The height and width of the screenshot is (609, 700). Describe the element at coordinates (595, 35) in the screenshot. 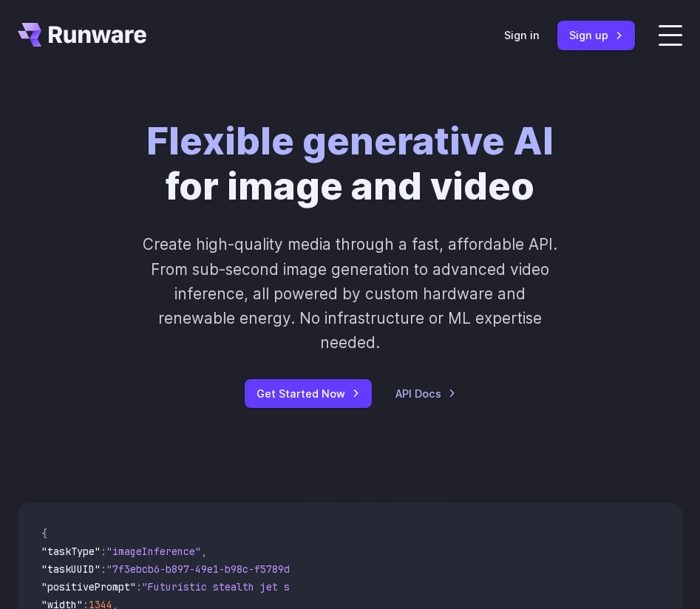

I see `a: Sign up` at that location.